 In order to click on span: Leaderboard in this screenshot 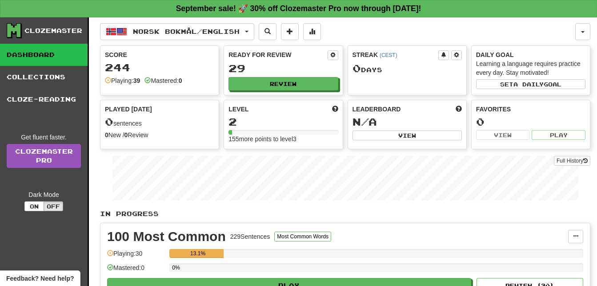, I will do `click(377, 109)`.